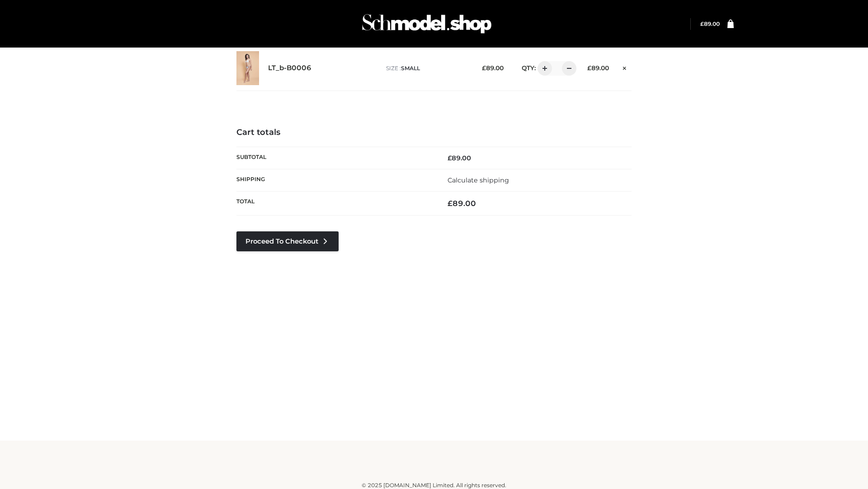  I want to click on th: Shipping, so click(335, 180).